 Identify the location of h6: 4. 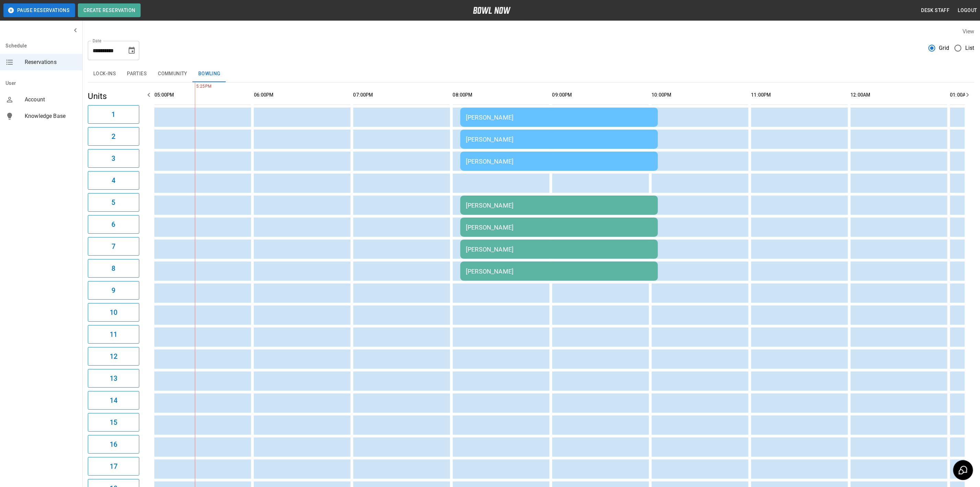
(113, 181).